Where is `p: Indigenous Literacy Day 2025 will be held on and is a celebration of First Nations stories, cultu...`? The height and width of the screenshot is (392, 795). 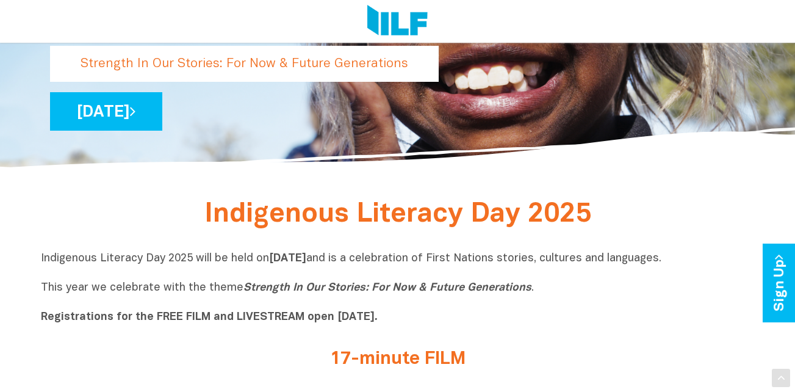
p: Indigenous Literacy Day 2025 will be held on and is a celebration of First Nations stories, cultu... is located at coordinates (398, 288).